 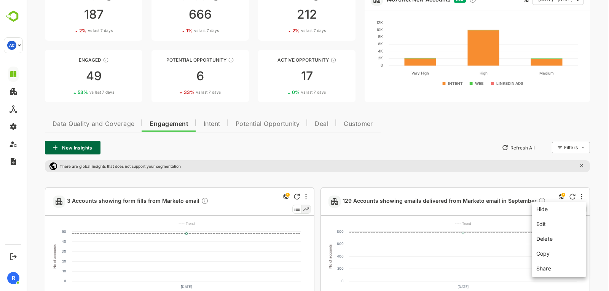 What do you see at coordinates (13, 278) in the screenshot?
I see `div: R` at bounding box center [13, 278].